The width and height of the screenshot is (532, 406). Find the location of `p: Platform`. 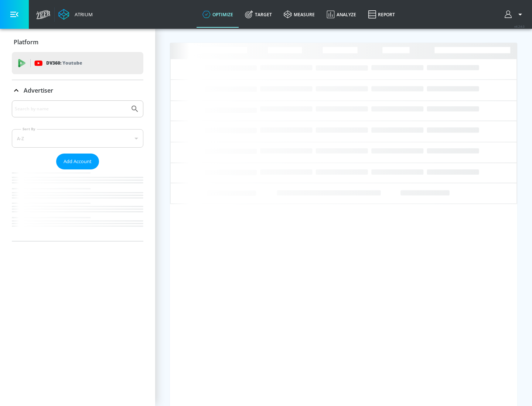

p: Platform is located at coordinates (26, 42).